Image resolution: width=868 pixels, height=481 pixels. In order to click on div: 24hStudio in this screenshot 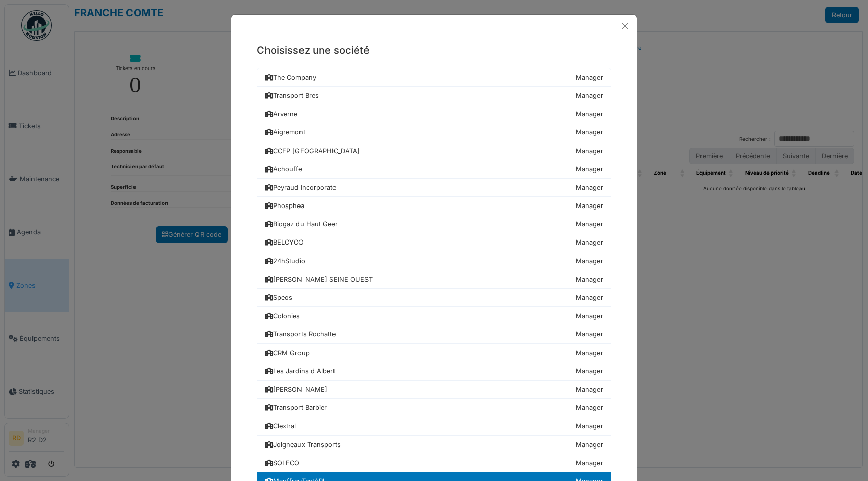, I will do `click(285, 261)`.